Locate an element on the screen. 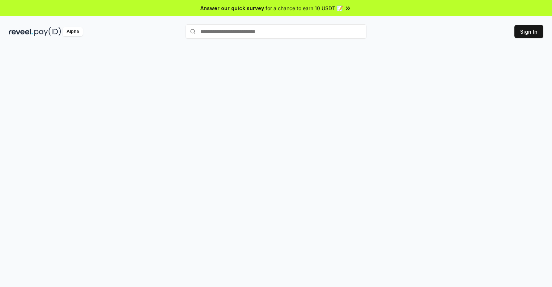 This screenshot has height=287, width=552. img: pay_id is located at coordinates (48, 31).